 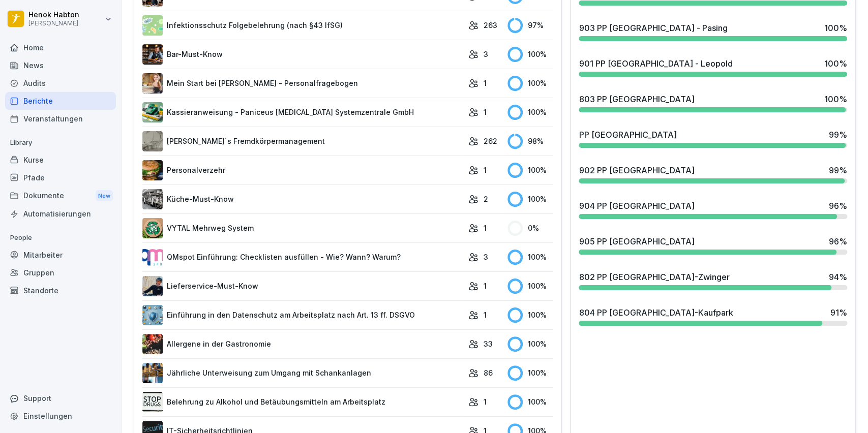 I want to click on div: Mitarbeiter, so click(x=60, y=254).